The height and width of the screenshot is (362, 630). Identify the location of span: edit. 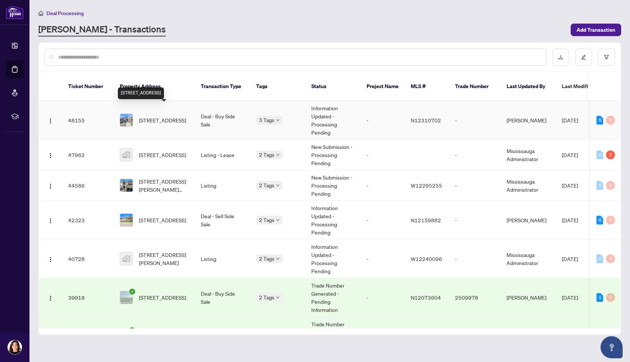
(583, 57).